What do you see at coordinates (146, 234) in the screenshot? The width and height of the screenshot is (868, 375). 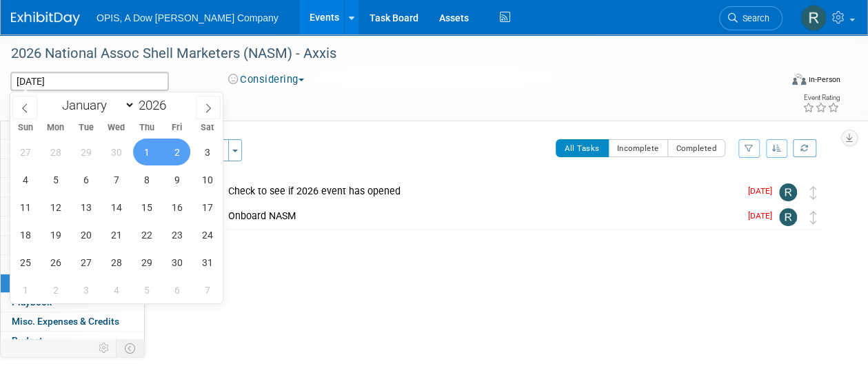 I see `span: October 22, 2026` at bounding box center [146, 234].